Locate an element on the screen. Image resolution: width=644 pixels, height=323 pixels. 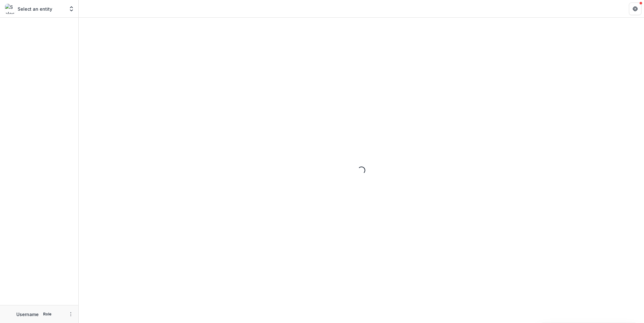
img: Select an entity is located at coordinates (10, 9).